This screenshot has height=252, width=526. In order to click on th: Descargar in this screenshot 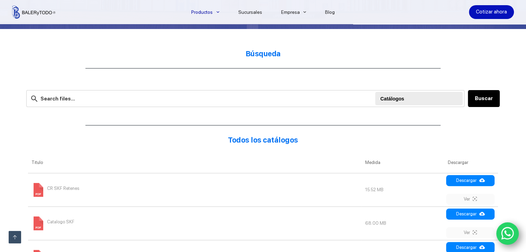, I will do `click(471, 163)`.